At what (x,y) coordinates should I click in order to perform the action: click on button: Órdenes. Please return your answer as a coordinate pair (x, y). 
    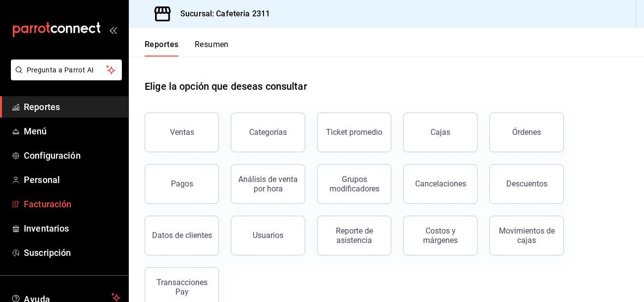
    Looking at the image, I should click on (526, 133).